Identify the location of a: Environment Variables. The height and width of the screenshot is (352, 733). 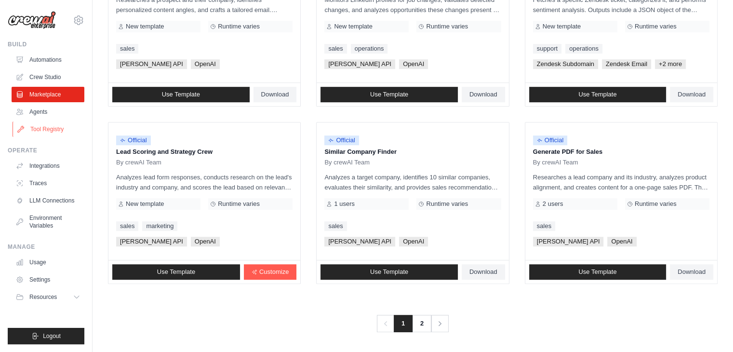
(48, 222).